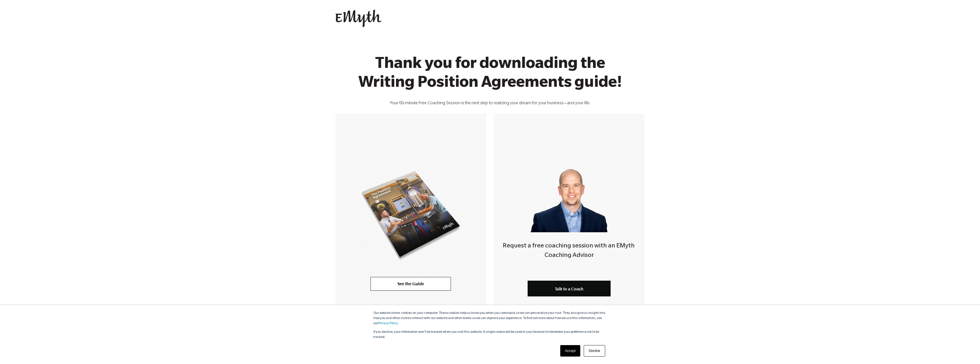  I want to click on h1: Thank you for downloading the Writing Position Agreements guide!, so click(490, 75).